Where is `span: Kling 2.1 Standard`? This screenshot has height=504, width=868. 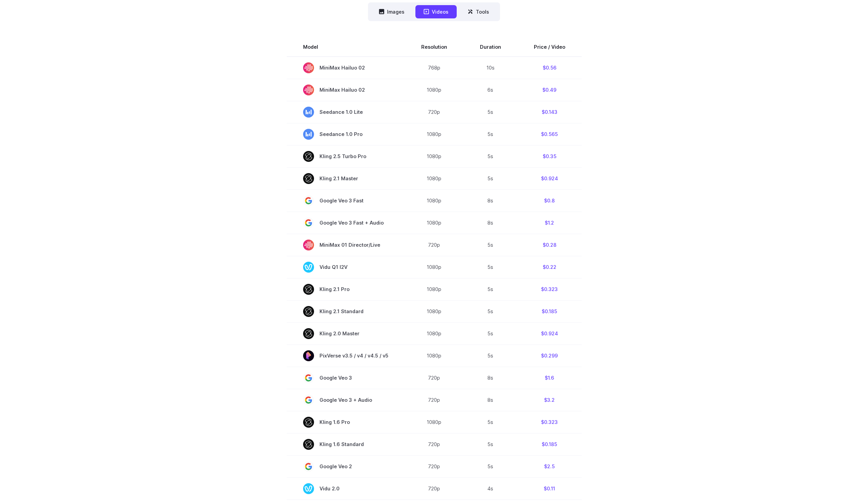
span: Kling 2.1 Standard is located at coordinates (346, 311).